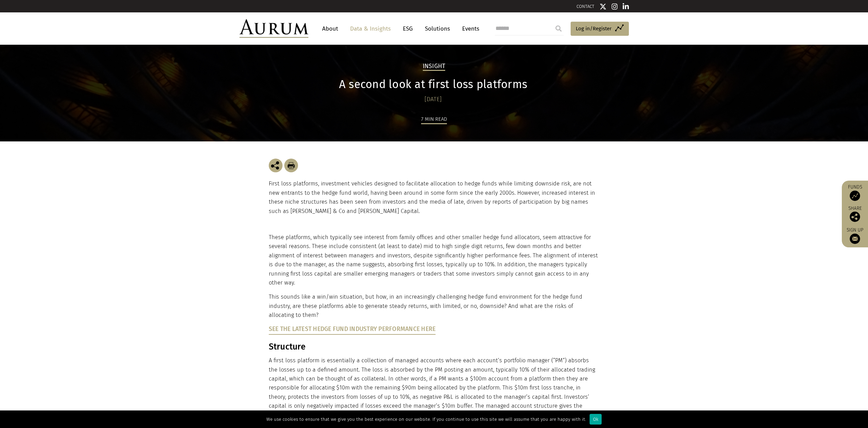 Image resolution: width=868 pixels, height=428 pixels. What do you see at coordinates (615, 7) in the screenshot?
I see `img: Instagram icon` at bounding box center [615, 7].